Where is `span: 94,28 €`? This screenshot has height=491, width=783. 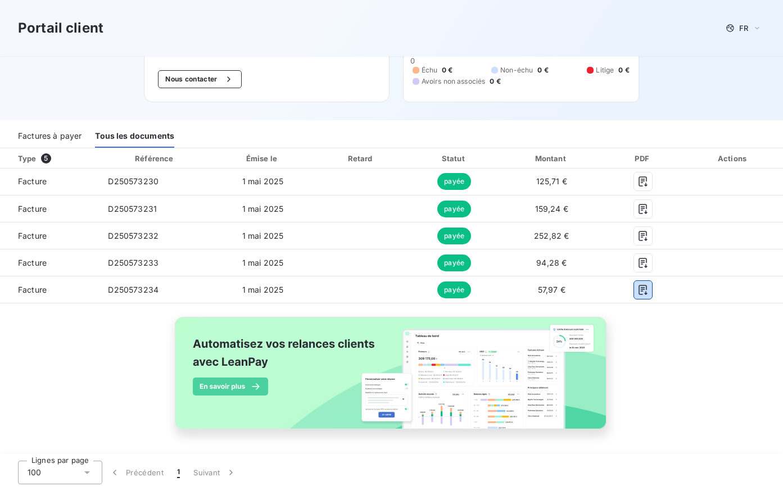 span: 94,28 € is located at coordinates (551, 262).